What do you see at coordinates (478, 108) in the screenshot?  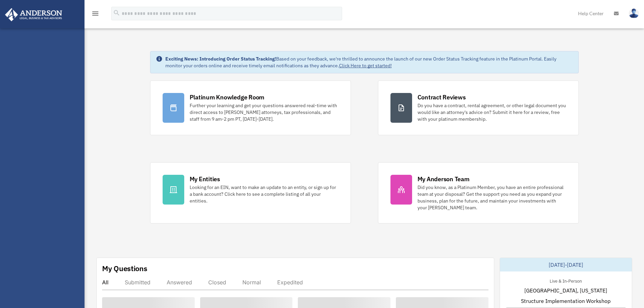 I see `a: Contract Reviews Do you have a contract, rental agreement, or other legal document you would like...` at bounding box center [478, 108].